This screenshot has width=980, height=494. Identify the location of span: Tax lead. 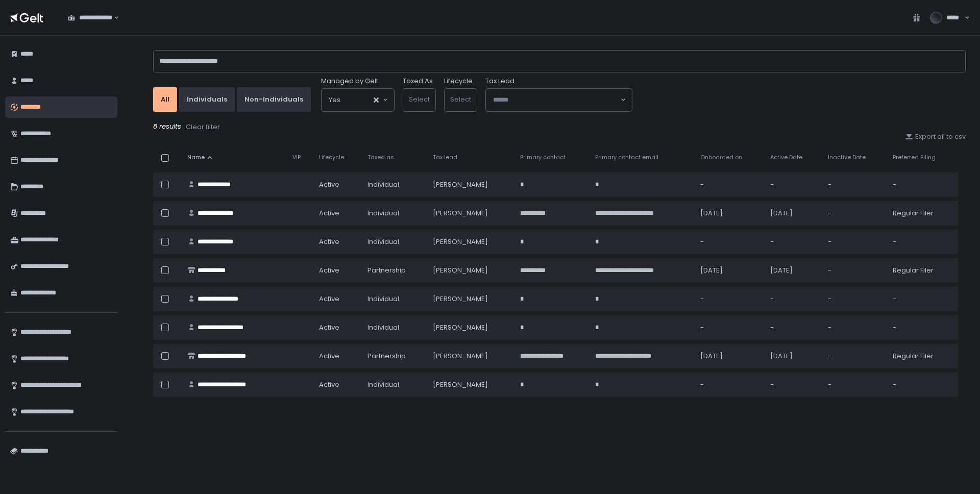
(446, 157).